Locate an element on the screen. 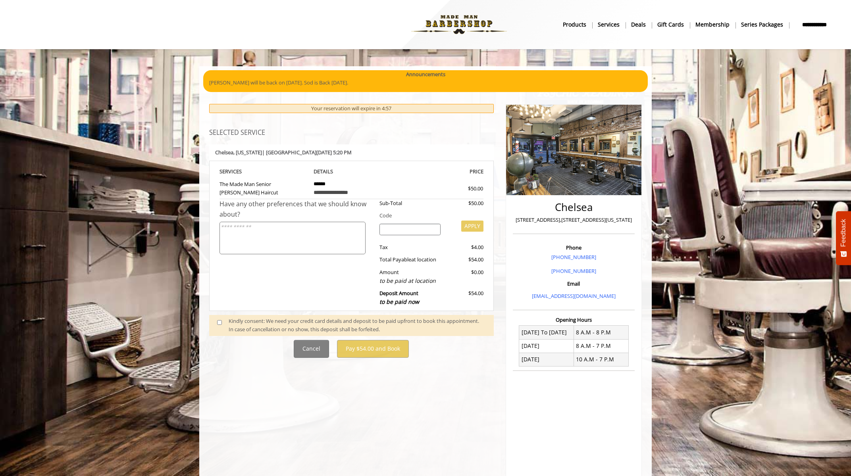 Image resolution: width=851 pixels, height=476 pixels. b: products is located at coordinates (574, 25).